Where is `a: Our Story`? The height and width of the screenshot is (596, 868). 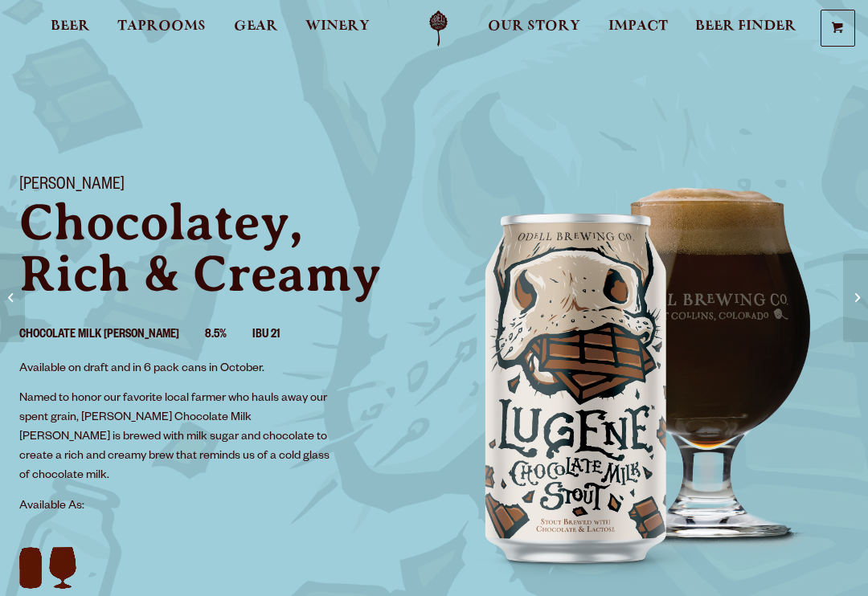
a: Our Story is located at coordinates (533, 28).